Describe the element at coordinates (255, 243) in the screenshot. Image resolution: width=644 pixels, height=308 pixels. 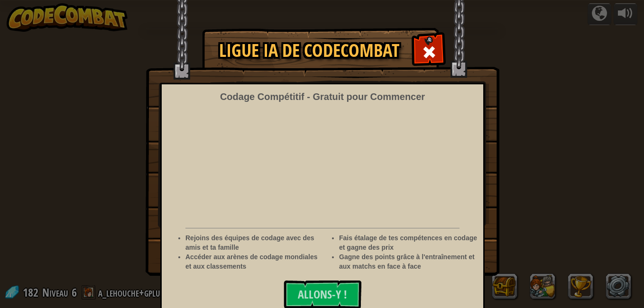
I see `li: Rejoins des équipes de codage avec des amis et ta famille` at that location.